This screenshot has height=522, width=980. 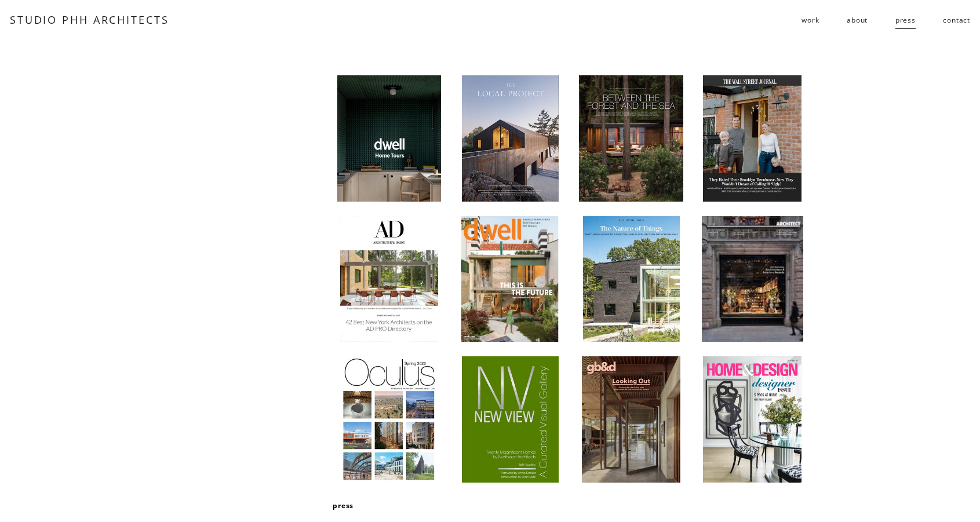 I want to click on a: about, so click(x=856, y=20).